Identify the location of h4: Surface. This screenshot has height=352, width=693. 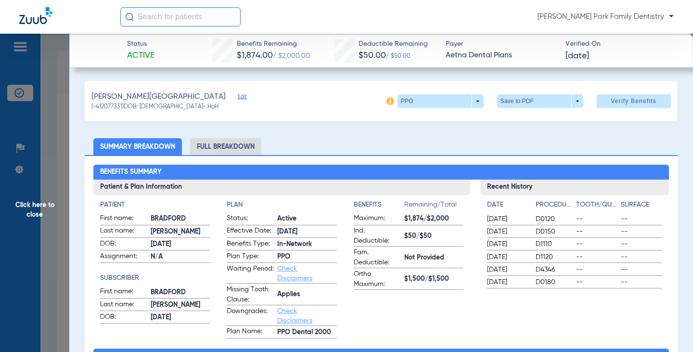
(641, 204).